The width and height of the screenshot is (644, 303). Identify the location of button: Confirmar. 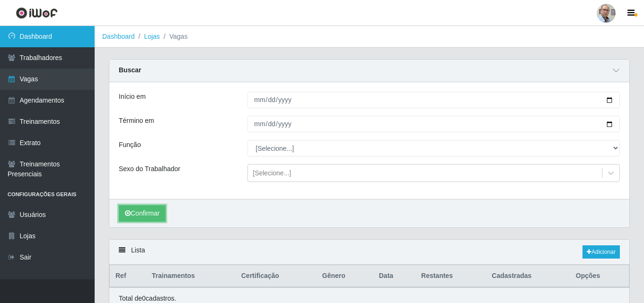
(142, 213).